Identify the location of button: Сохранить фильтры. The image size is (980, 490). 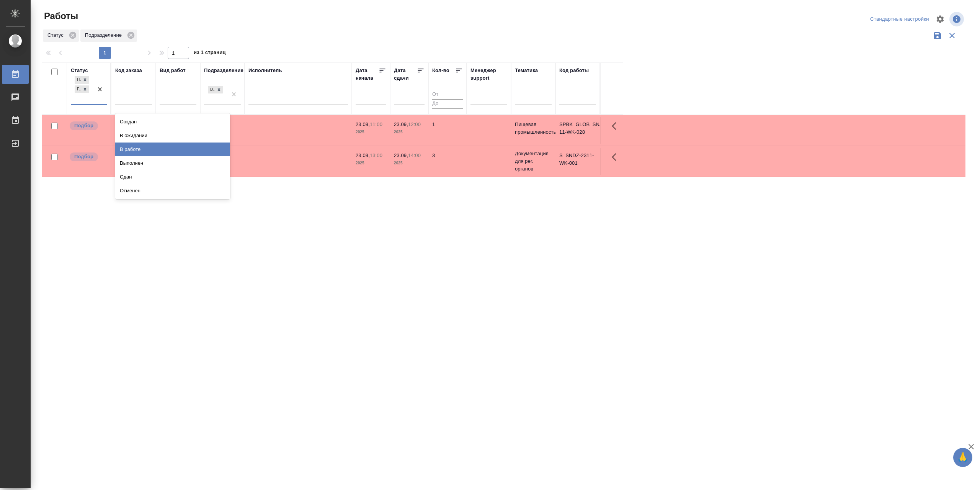
(937, 36).